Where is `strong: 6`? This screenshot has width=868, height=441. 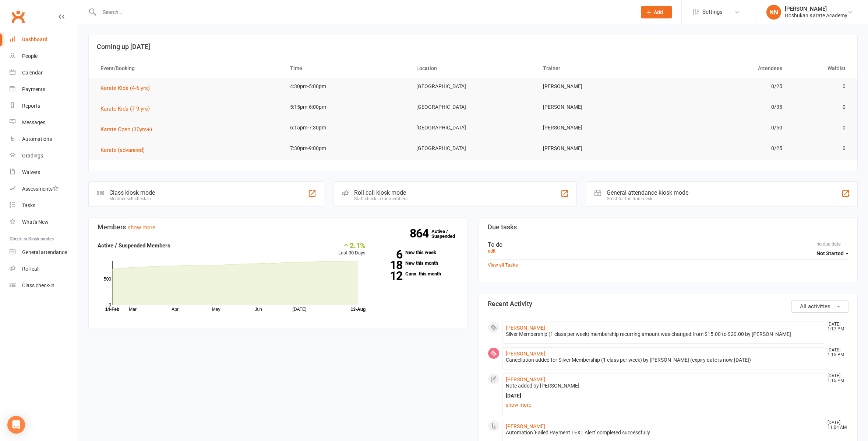 strong: 6 is located at coordinates (389, 254).